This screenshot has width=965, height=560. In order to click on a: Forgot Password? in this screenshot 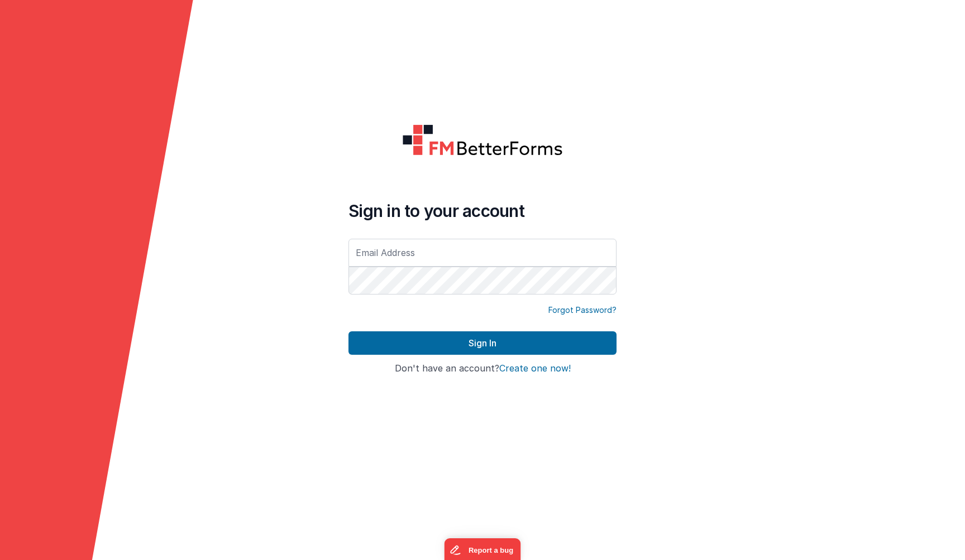, I will do `click(583, 310)`.